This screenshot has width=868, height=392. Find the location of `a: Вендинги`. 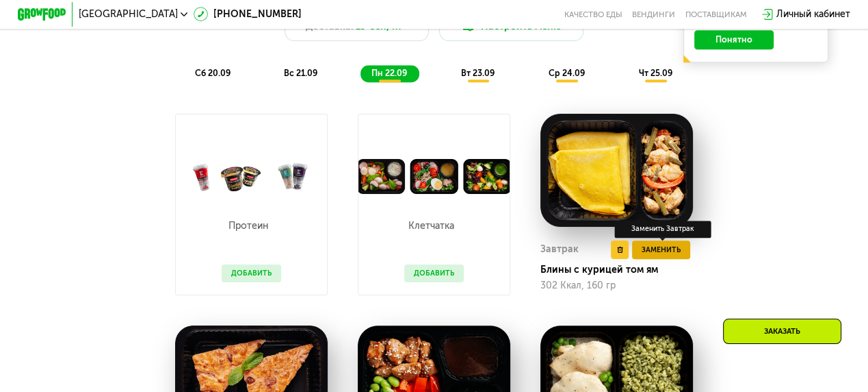

a: Вендинги is located at coordinates (653, 14).